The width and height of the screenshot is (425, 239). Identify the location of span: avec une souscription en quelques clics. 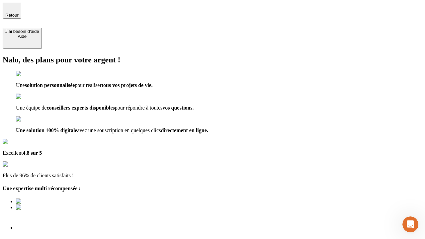
(119, 130).